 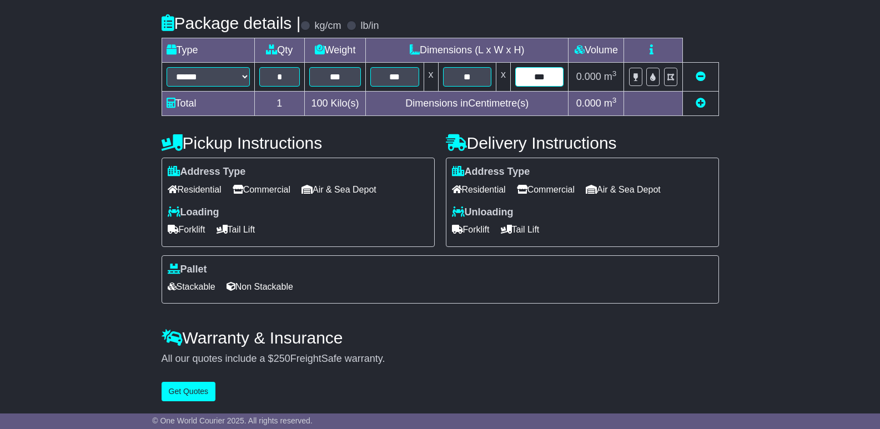 What do you see at coordinates (231, 23) in the screenshot?
I see `h4: Package details |` at bounding box center [231, 23].